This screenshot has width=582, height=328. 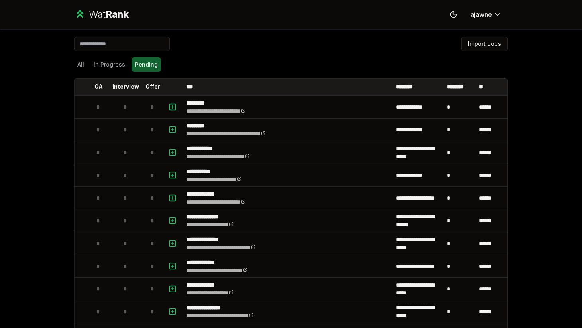 I want to click on button: In Progress, so click(x=109, y=65).